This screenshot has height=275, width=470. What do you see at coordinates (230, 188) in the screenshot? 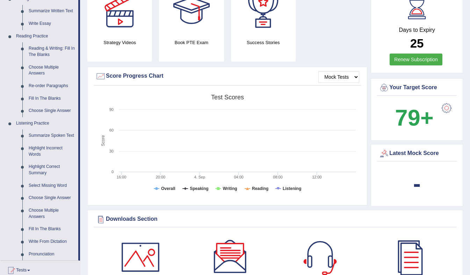
I see `tspan: Writing` at bounding box center [230, 188].